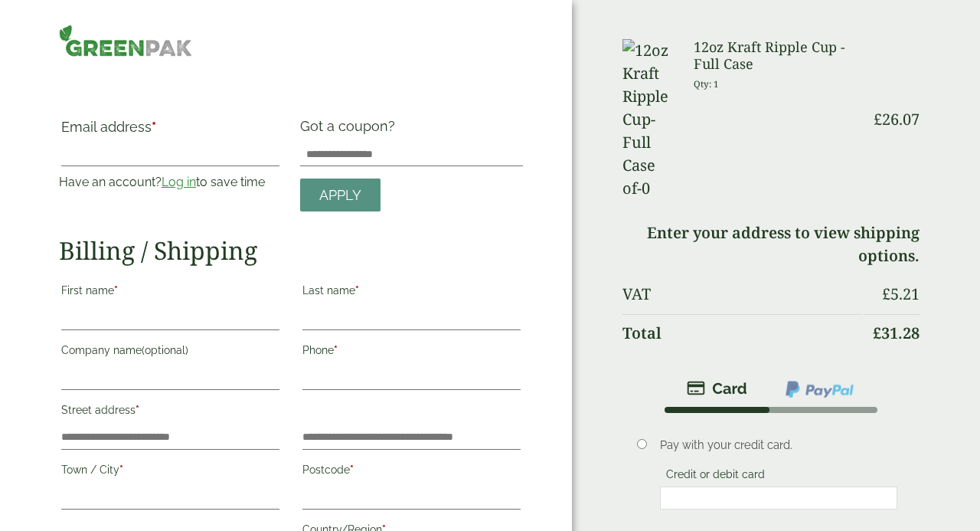 This screenshot has width=980, height=531. Describe the element at coordinates (770, 244) in the screenshot. I see `td: Enter your address to view shipping options.` at that location.